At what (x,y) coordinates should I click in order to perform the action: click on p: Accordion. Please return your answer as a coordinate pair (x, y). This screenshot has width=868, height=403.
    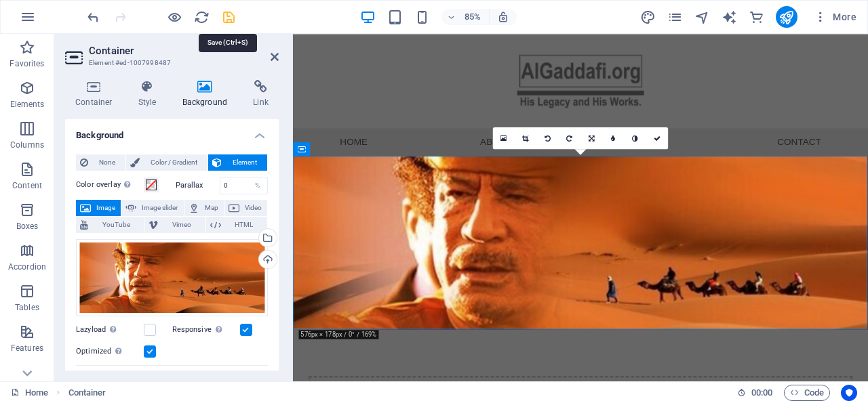
    Looking at the image, I should click on (27, 267).